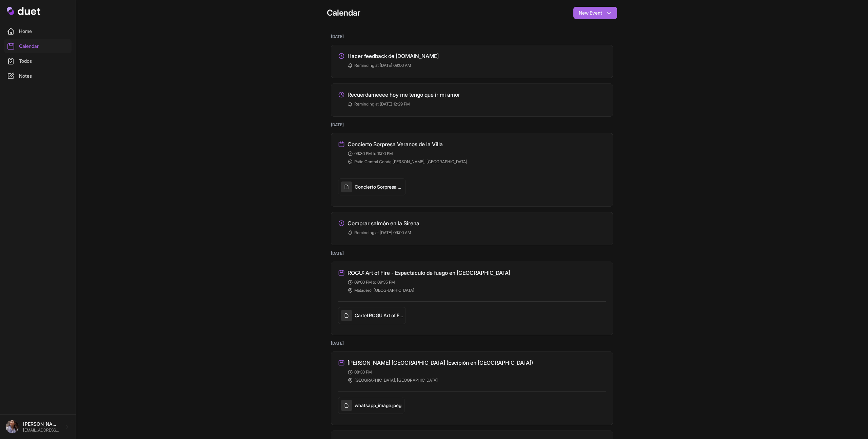  Describe the element at coordinates (395, 144) in the screenshot. I see `h3: Concierto Sorpresa Veranos de la Villa` at that location.